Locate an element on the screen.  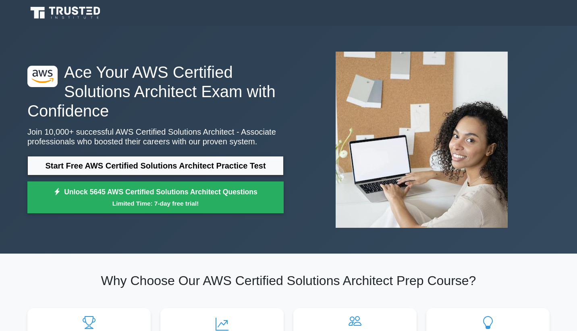
a: Start Free AWS Certified Solutions Architect Practice Test is located at coordinates (156, 166).